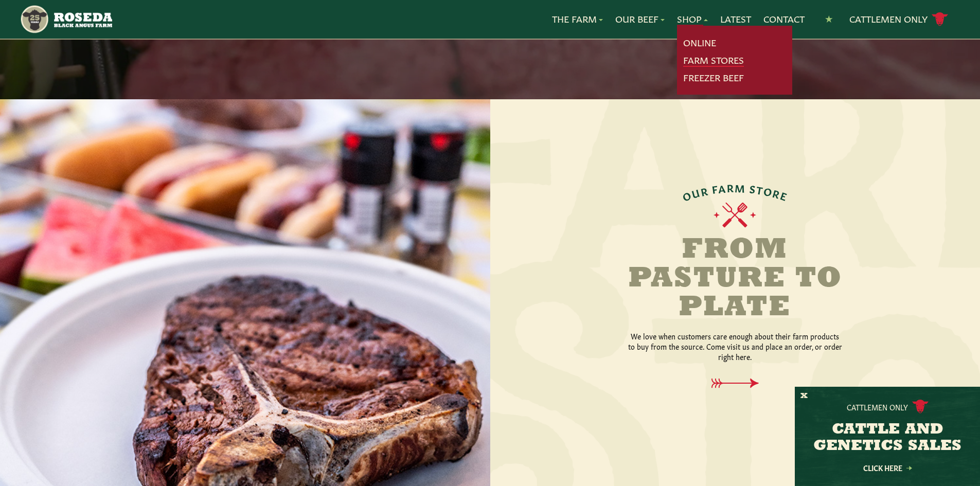 The width and height of the screenshot is (980, 486). Describe the element at coordinates (722, 187) in the screenshot. I see `span: A` at that location.